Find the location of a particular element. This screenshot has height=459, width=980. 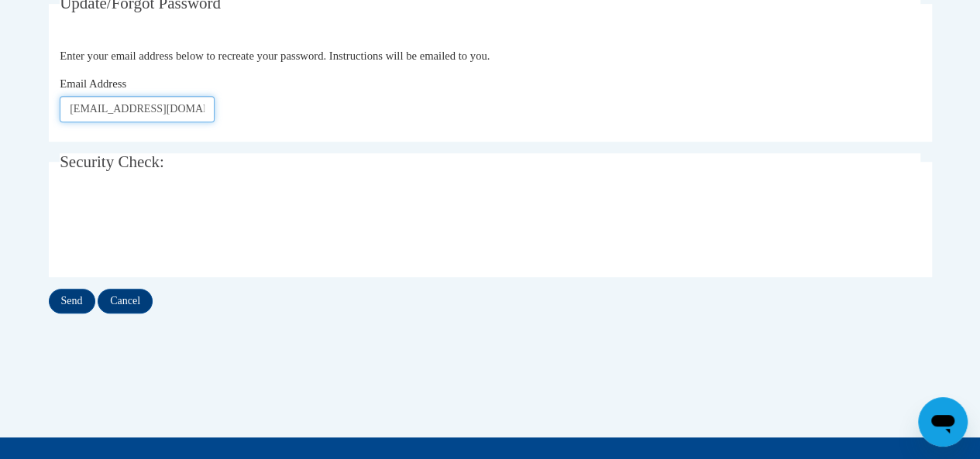

span: Security Check: is located at coordinates (112, 162).